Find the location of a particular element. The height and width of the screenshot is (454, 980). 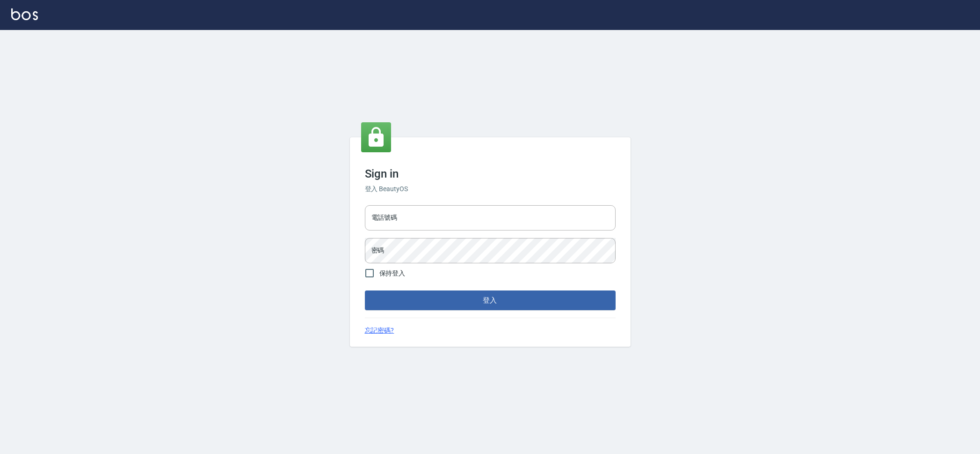

span: 保持登入 is located at coordinates (392, 273).